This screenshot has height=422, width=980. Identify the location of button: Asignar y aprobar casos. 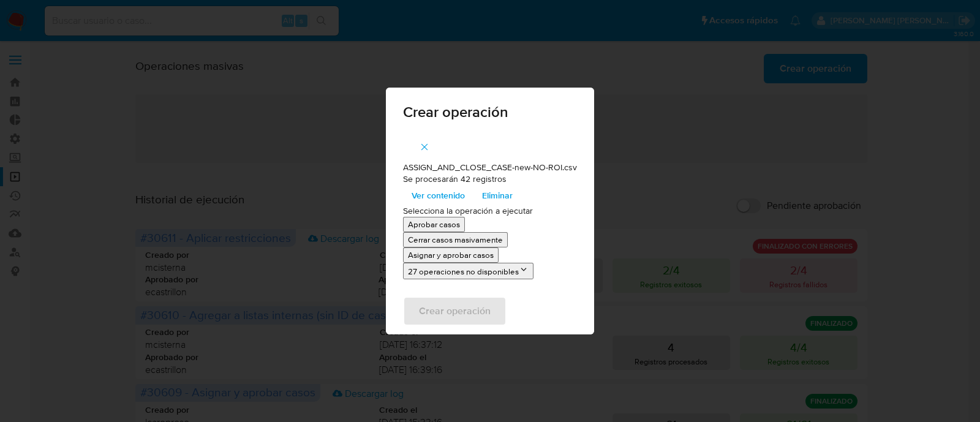
(450, 254).